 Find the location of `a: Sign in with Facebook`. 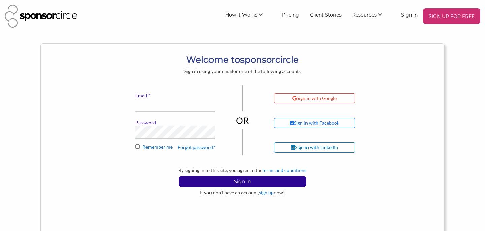

a: Sign in with Facebook is located at coordinates (323, 123).